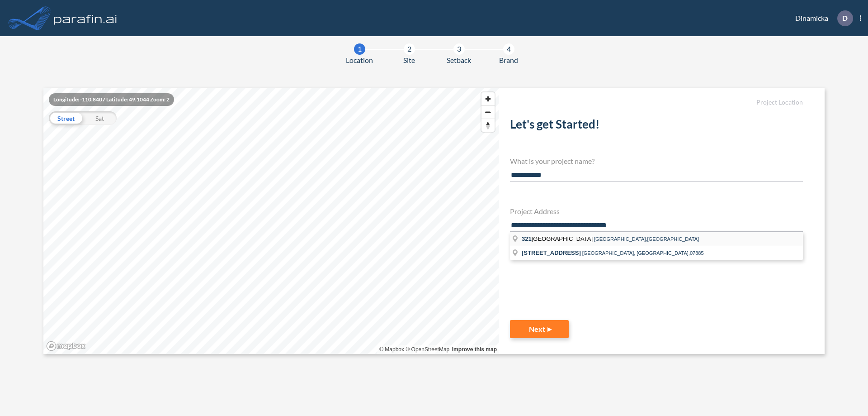 The image size is (868, 416). Describe the element at coordinates (822, 18) in the screenshot. I see `div: Dinamicka` at that location.